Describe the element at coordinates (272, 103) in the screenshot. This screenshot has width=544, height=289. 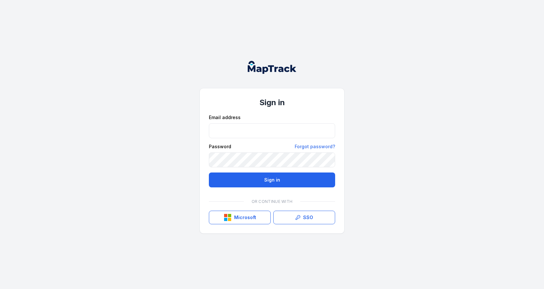
I see `h1: Sign in` at that location.